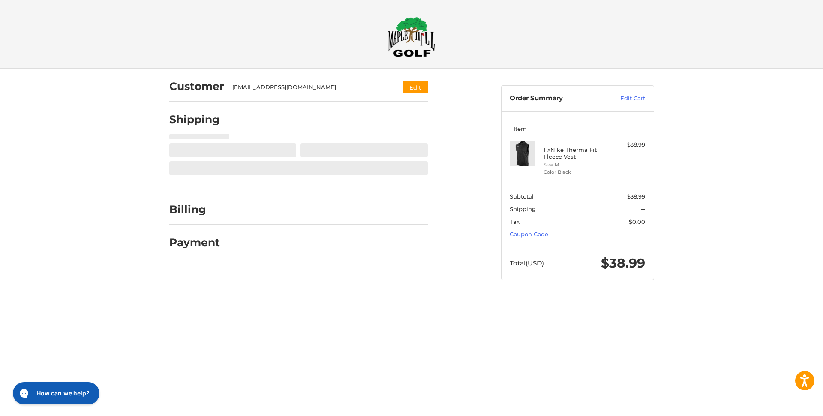 The width and height of the screenshot is (823, 416). What do you see at coordinates (637, 222) in the screenshot?
I see `span: $0.00` at bounding box center [637, 222].